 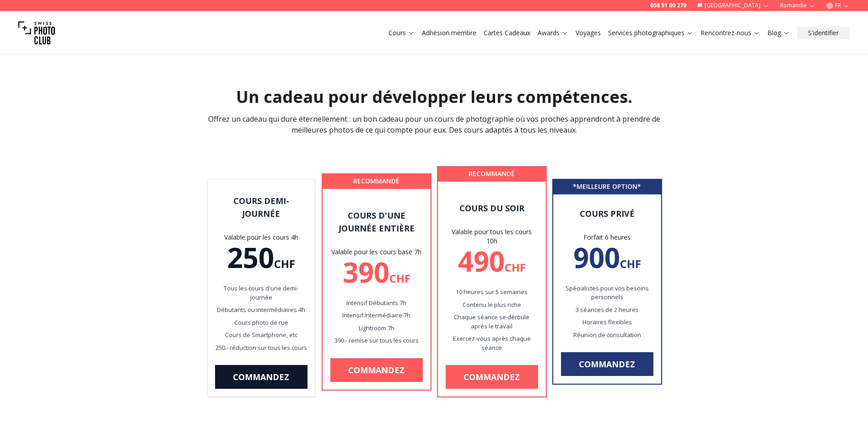 I want to click on a: 058 51 00 270, so click(x=668, y=5).